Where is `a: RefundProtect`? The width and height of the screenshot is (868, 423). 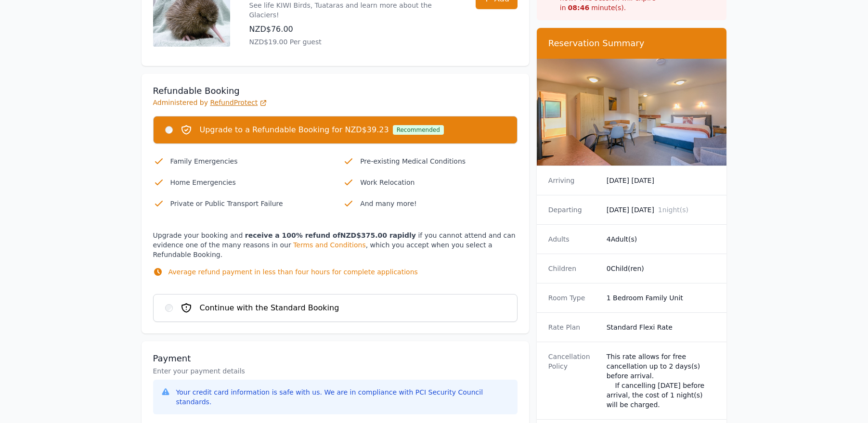 a: RefundProtect is located at coordinates (238, 103).